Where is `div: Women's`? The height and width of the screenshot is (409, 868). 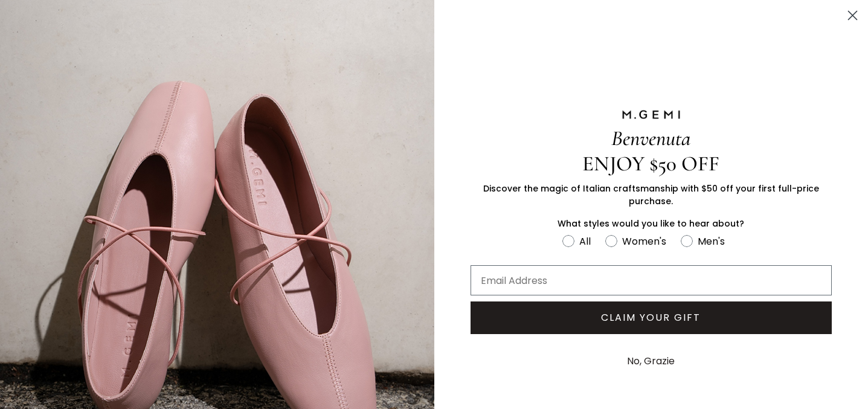
div: Women's is located at coordinates (644, 241).